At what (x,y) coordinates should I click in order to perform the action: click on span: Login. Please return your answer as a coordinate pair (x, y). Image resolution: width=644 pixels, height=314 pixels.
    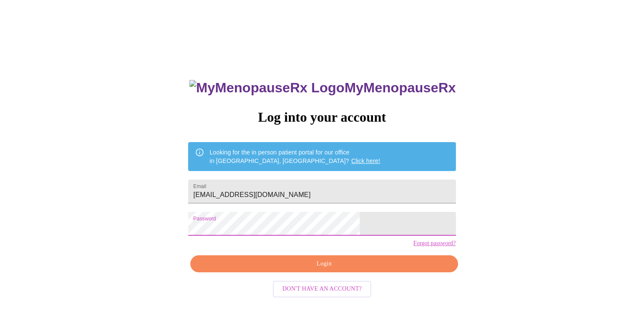
    Looking at the image, I should click on (324, 263).